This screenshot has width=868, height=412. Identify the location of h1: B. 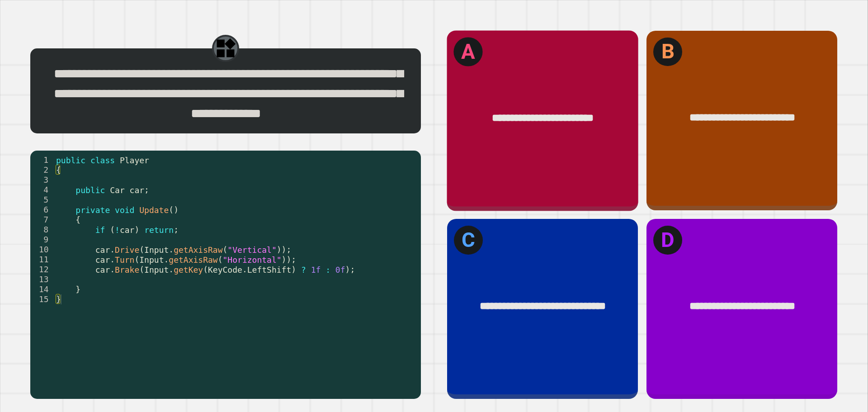
(667, 52).